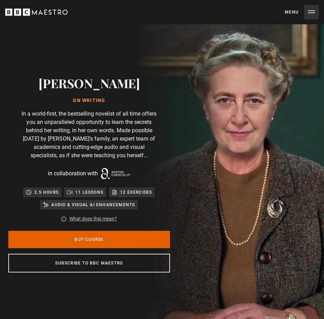 The image size is (324, 319). I want to click on a: What does this mean?, so click(93, 219).